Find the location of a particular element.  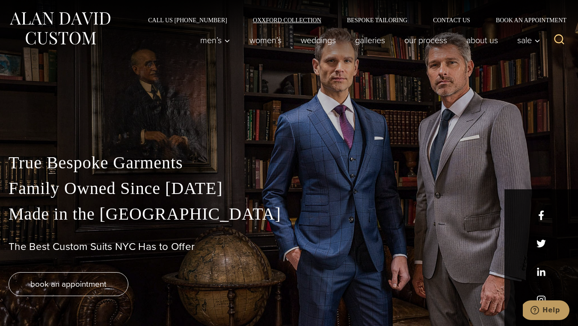

button: View Search Form is located at coordinates (559, 40).